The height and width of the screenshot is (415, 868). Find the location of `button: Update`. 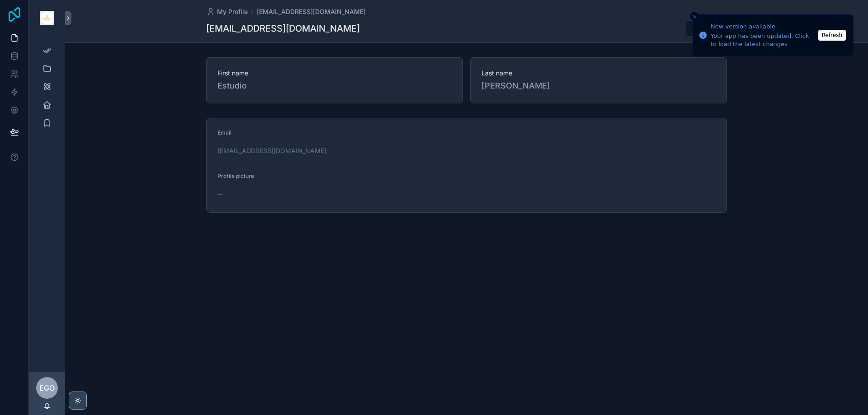

button: Update is located at coordinates (704, 29).